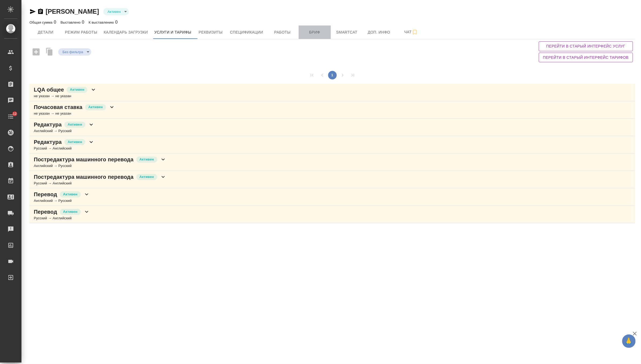 The width and height of the screenshot is (641, 364). What do you see at coordinates (412, 32) in the screenshot?
I see `span: Чат` at bounding box center [412, 32].